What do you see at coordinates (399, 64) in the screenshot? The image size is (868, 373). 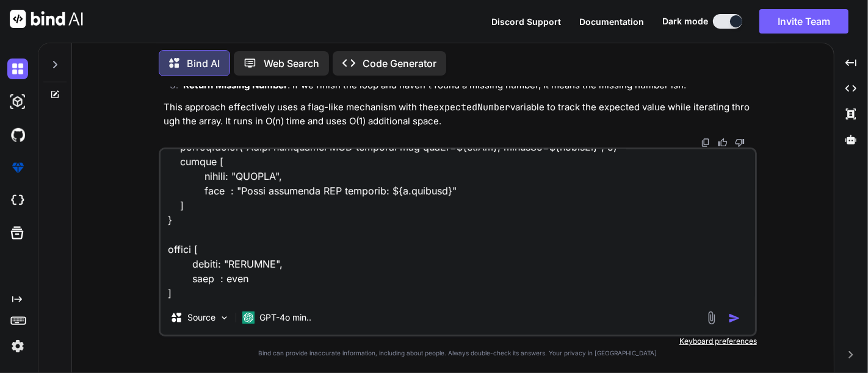 I see `p: Code Generator` at bounding box center [399, 64].